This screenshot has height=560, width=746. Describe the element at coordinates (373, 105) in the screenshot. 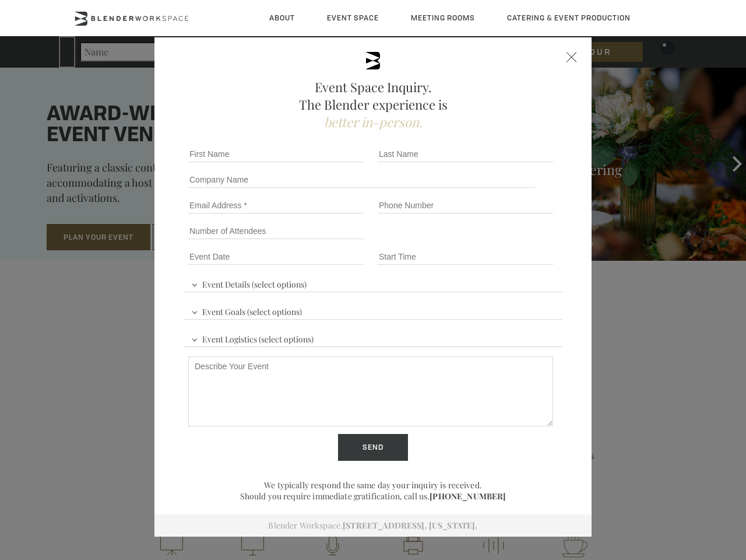

I see `h2: Event Space Inquiry. The Blender experience is` at that location.